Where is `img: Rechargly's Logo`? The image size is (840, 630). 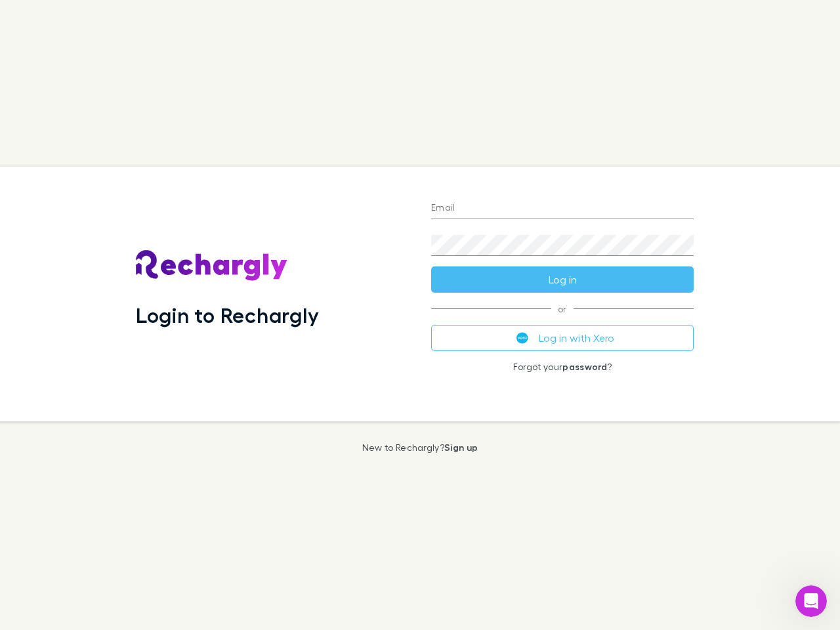
img: Rechargly's Logo is located at coordinates (212, 266).